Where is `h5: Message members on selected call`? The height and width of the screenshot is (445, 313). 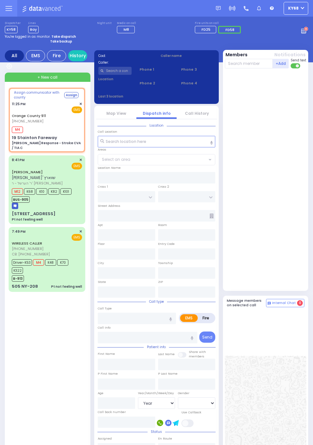
h5: Message members on selected call is located at coordinates (247, 303).